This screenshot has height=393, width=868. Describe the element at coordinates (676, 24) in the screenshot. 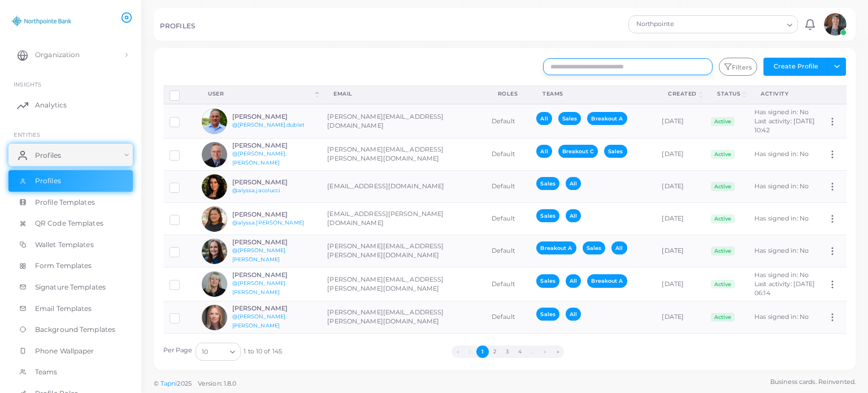

I see `span: Northpointe` at that location.